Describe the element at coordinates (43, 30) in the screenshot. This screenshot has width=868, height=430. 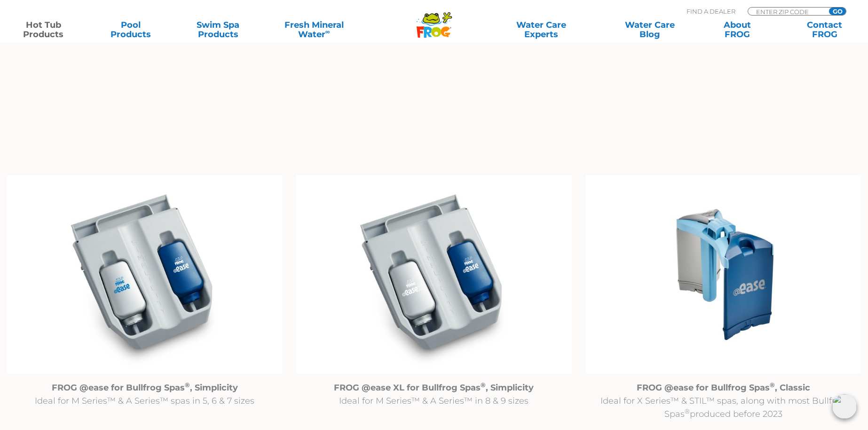
I see `a: Hot TubProducts` at that location.